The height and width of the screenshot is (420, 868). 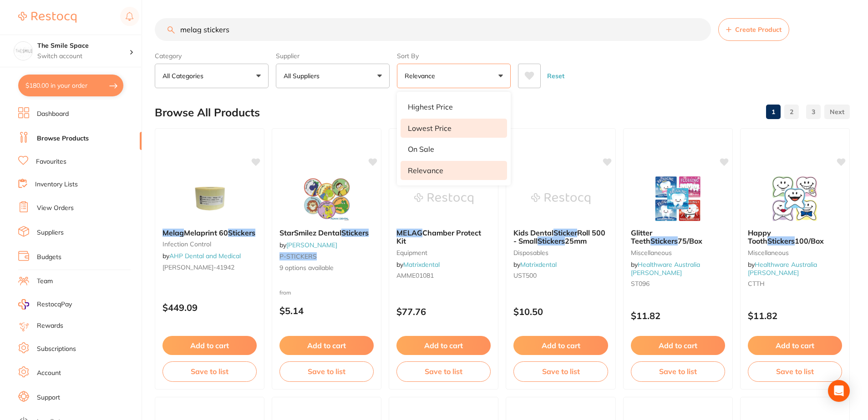 What do you see at coordinates (210, 199) in the screenshot?
I see `img: Melag Melaprint 60 Stickers` at bounding box center [210, 199].